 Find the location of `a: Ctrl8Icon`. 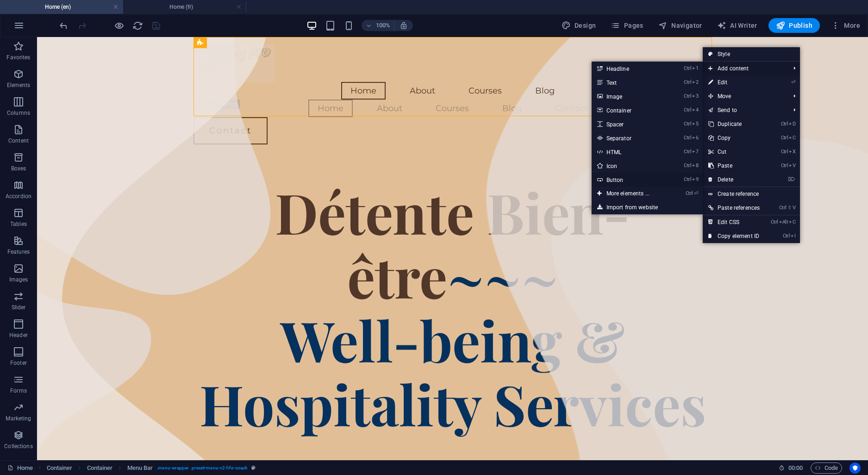

a: Ctrl8Icon is located at coordinates (629, 166).